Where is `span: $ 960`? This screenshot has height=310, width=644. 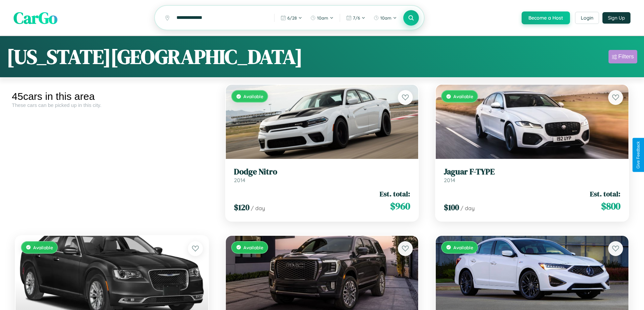
span: $ 960 is located at coordinates (400, 206).